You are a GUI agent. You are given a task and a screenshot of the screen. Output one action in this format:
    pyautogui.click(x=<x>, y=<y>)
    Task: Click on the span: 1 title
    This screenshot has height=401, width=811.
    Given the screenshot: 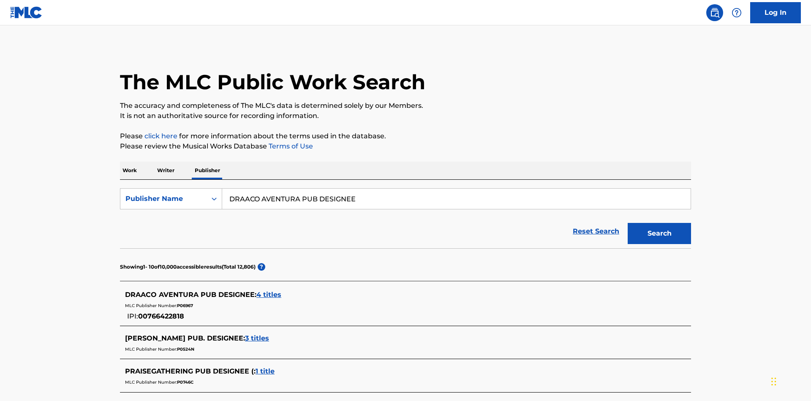 What is the action you would take?
    pyautogui.click(x=265, y=371)
    